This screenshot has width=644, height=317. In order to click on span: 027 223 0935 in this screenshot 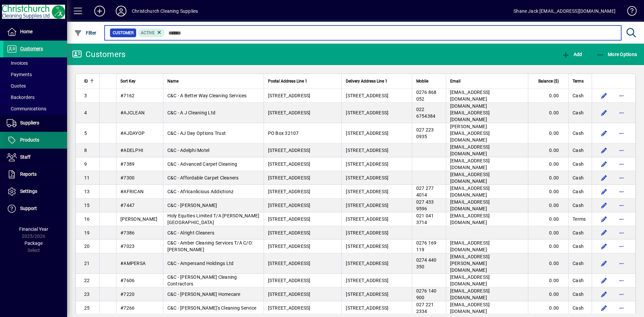, I will do `click(425, 133)`.